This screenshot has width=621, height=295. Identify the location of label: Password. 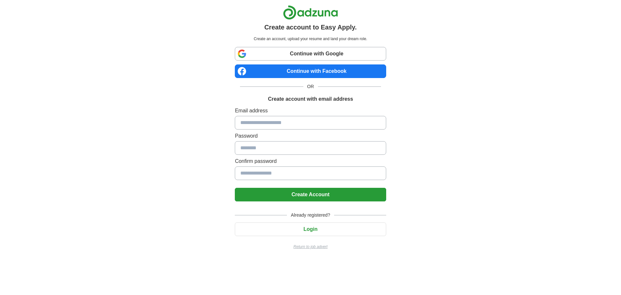
(310, 136).